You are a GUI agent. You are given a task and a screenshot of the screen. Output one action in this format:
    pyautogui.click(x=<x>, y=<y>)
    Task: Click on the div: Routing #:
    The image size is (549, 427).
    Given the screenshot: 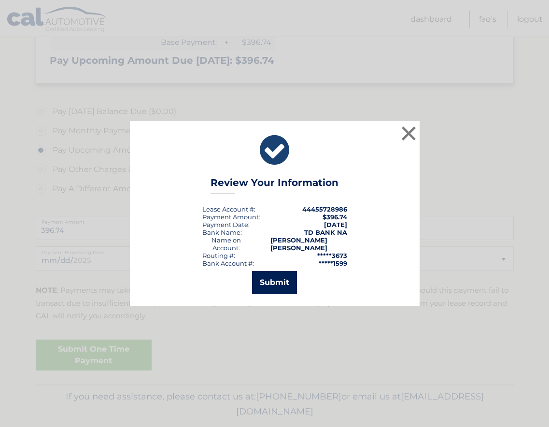 What is the action you would take?
    pyautogui.click(x=219, y=255)
    